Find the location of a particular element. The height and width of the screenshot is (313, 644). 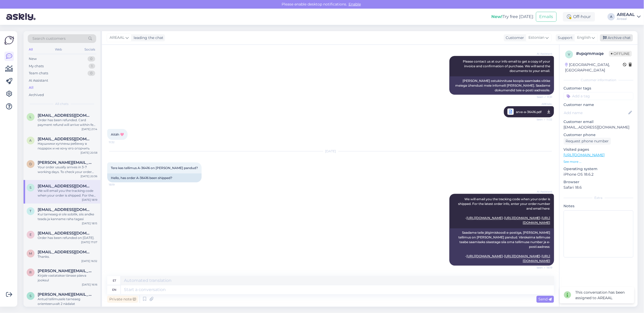

div: Customer is located at coordinates (514, 38).